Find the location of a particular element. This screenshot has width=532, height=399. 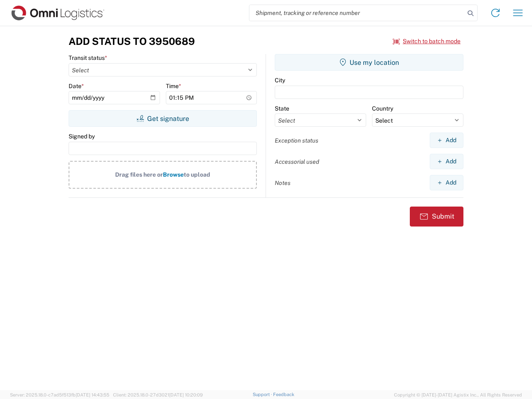

label: Accessorial used is located at coordinates (297, 162).